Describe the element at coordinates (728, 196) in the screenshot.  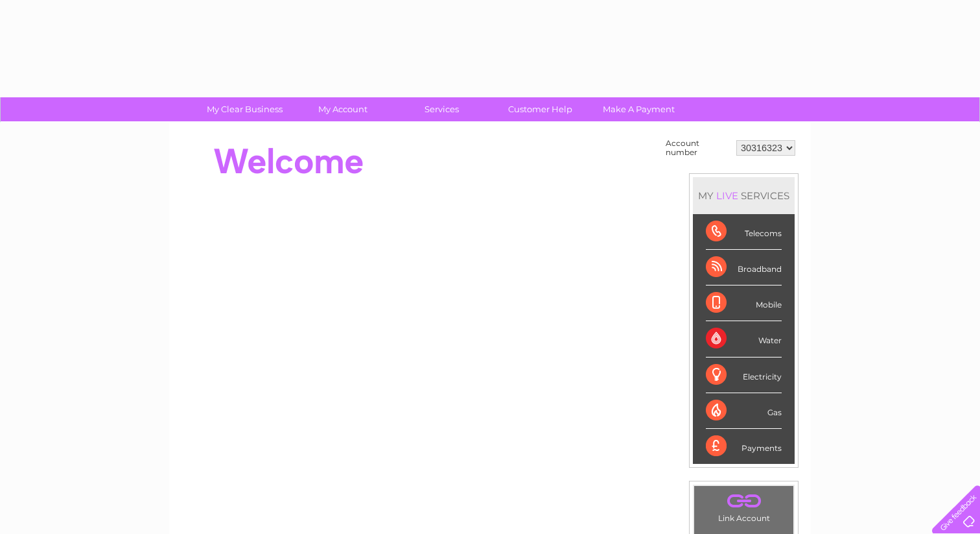
I see `div: LIVE` at that location.